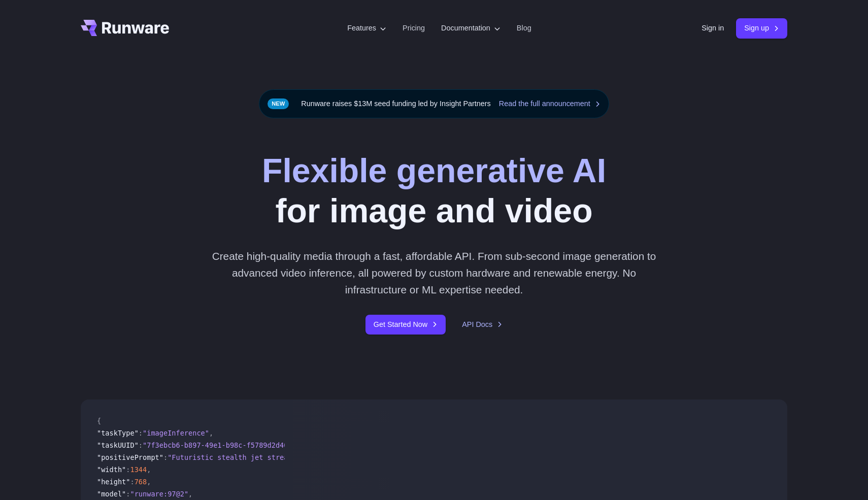  Describe the element at coordinates (112, 494) in the screenshot. I see `span: "model"` at that location.